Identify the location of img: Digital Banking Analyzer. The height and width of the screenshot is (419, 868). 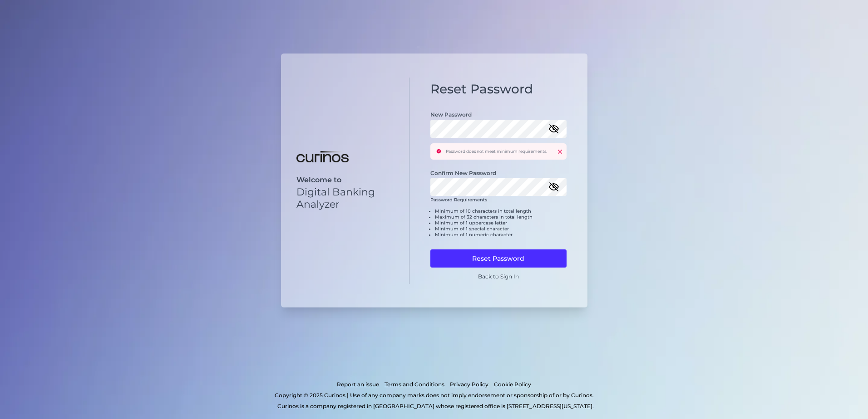
(322, 157).